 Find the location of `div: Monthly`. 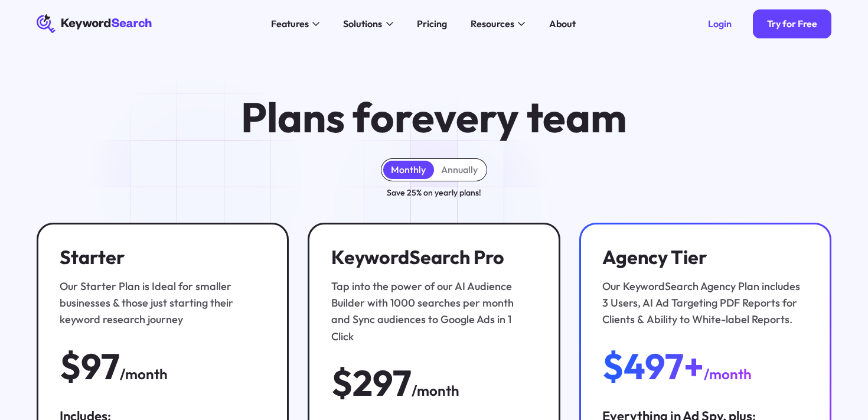

div: Monthly is located at coordinates (408, 170).